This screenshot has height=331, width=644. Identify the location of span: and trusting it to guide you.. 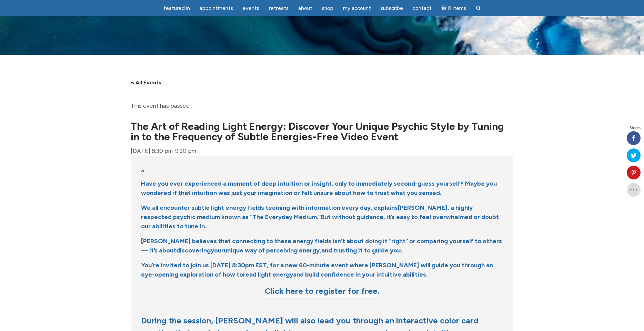
(362, 250).